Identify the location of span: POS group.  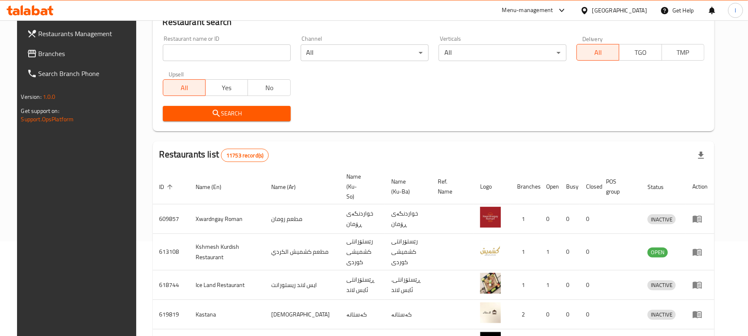
(618, 186).